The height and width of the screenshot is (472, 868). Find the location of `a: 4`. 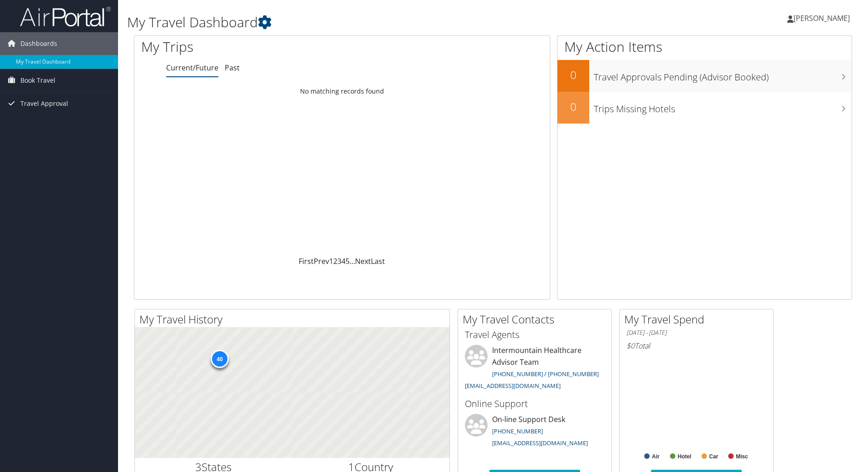

a: 4 is located at coordinates (344, 261).